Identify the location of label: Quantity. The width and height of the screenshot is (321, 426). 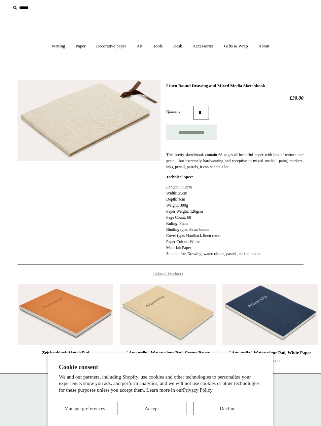
(180, 112).